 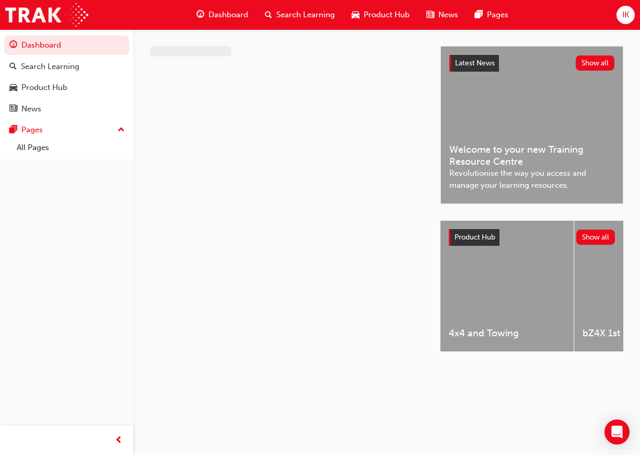 I want to click on a: Product HubShow all, so click(x=532, y=237).